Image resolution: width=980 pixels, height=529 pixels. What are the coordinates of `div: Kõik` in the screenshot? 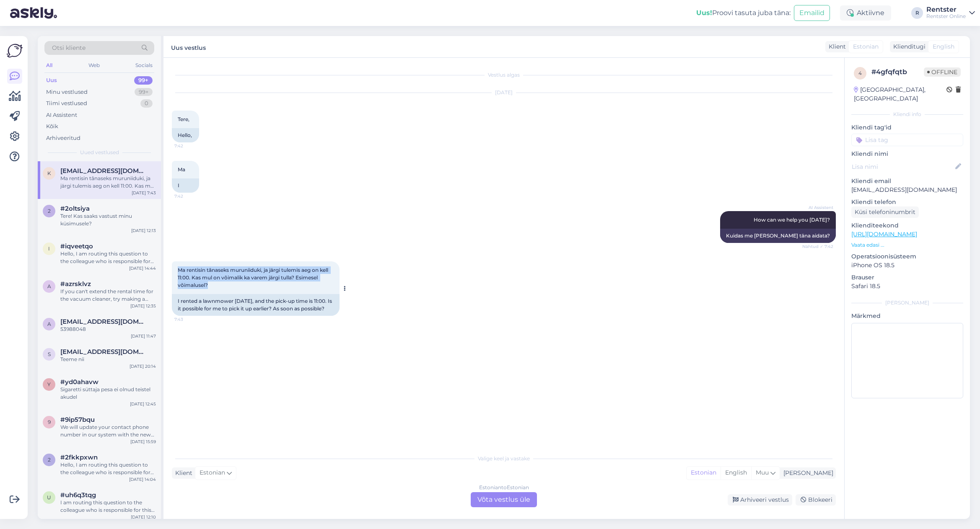 It's located at (52, 126).